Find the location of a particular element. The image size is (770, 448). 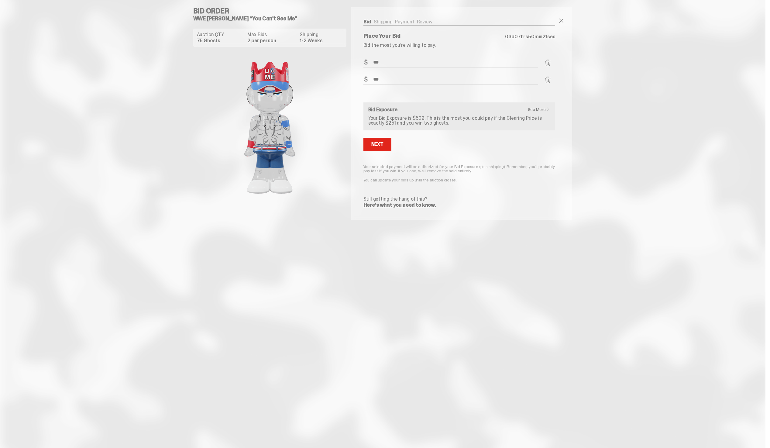

span: 50 is located at coordinates (531, 36).